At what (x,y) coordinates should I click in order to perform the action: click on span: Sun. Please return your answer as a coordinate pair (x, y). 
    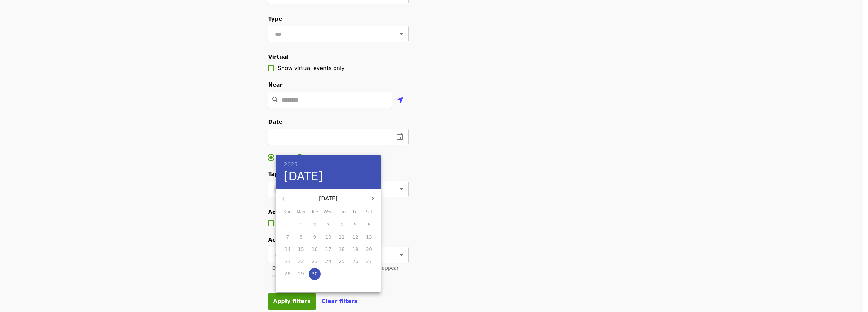
    Looking at the image, I should click on (288, 212).